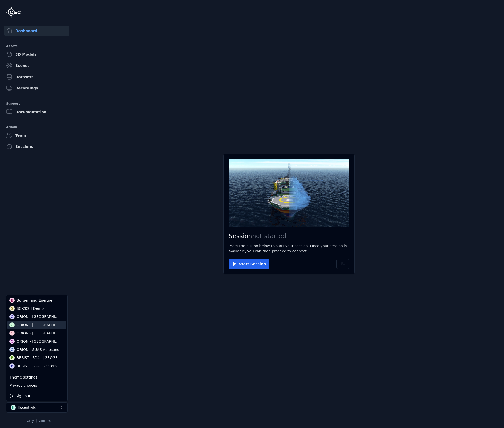 This screenshot has width=504, height=428. What do you see at coordinates (38, 349) in the screenshot?
I see `div: ORION - SUAS Aalesund` at bounding box center [38, 349].